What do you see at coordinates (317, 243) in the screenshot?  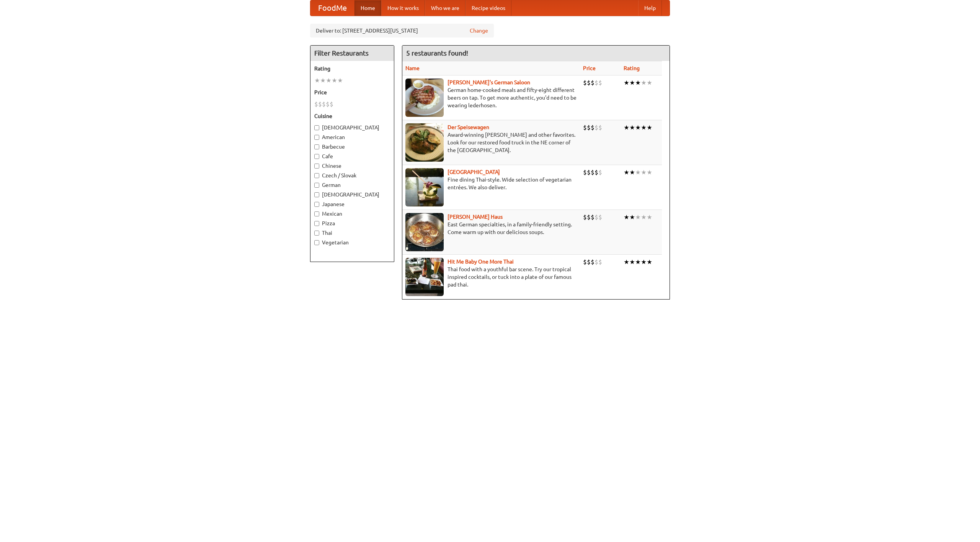 I see `input: Vegetarian` at bounding box center [317, 243].